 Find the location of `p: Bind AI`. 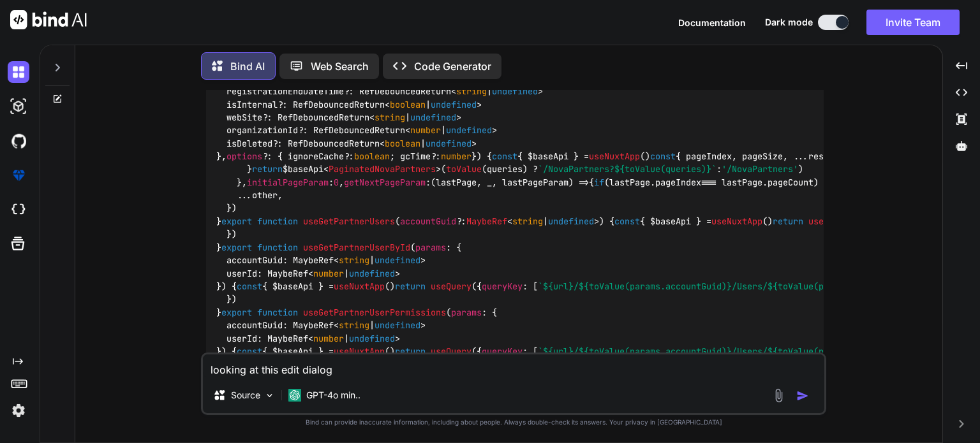

p: Bind AI is located at coordinates (248, 66).